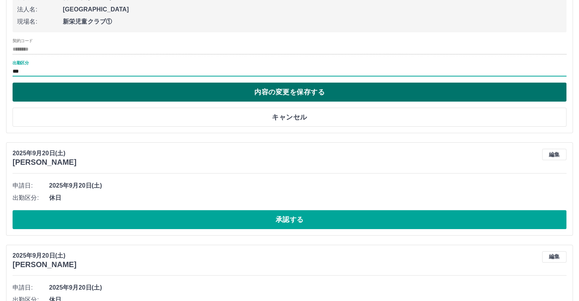 The image size is (579, 301). I want to click on span: 法人名:, so click(40, 10).